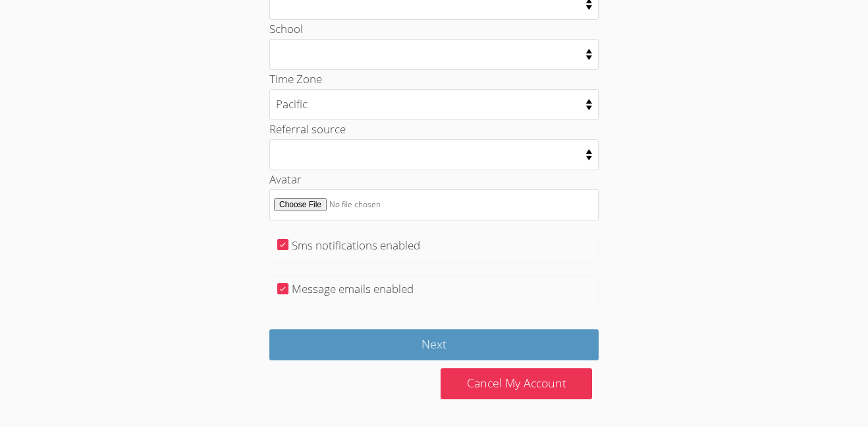 The height and width of the screenshot is (427, 868). I want to click on label: Time Zone, so click(296, 79).